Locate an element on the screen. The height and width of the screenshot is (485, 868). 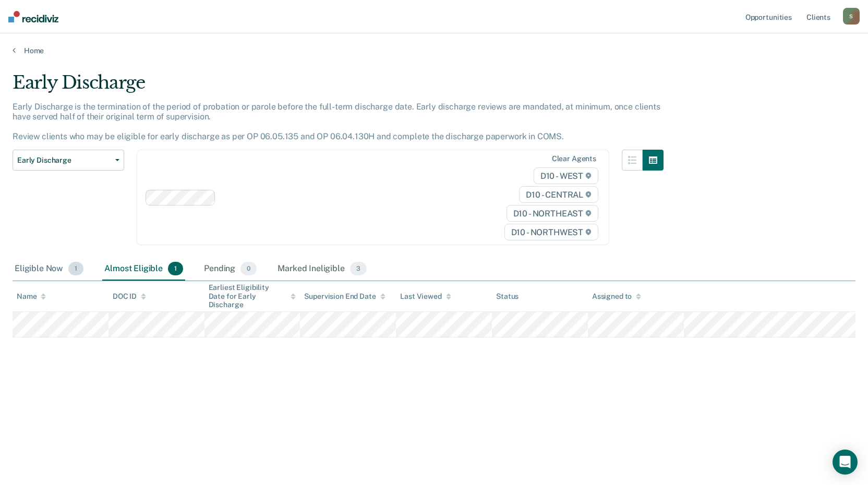
span: 0 is located at coordinates (248, 269).